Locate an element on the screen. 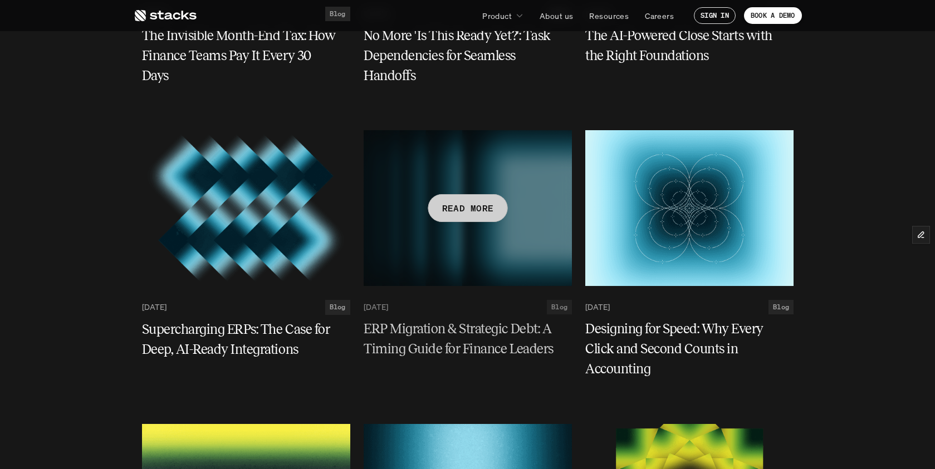  p: BOOK A DEMO is located at coordinates (773, 16).